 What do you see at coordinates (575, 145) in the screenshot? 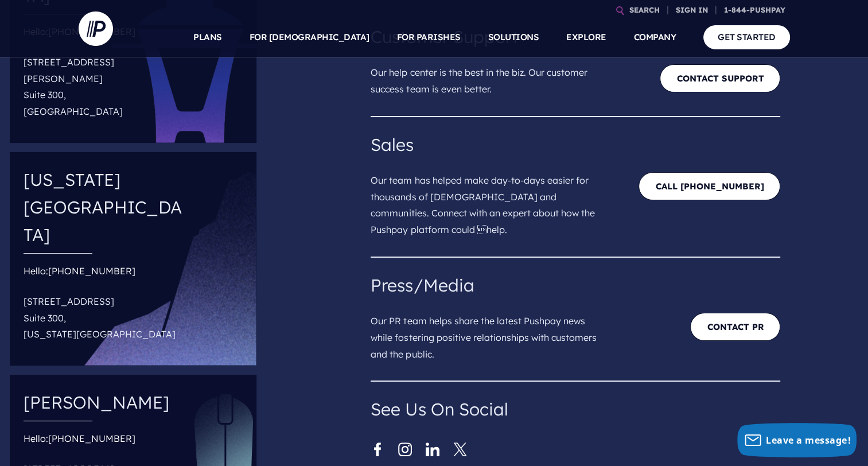
I see `h4: Sales` at bounding box center [575, 145].